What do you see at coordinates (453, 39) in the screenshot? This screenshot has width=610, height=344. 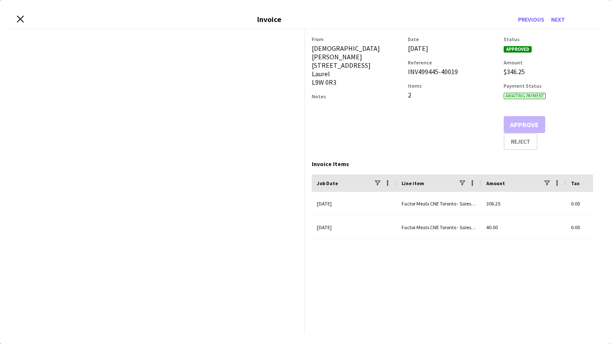 I see `h3: Date` at bounding box center [453, 39].